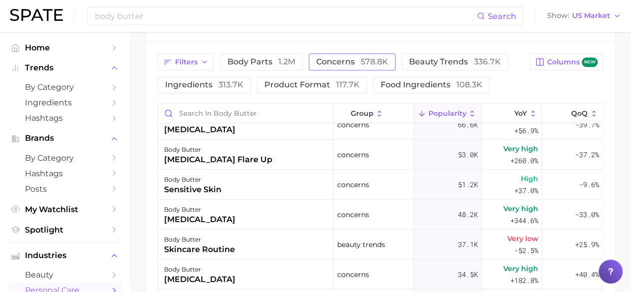  What do you see at coordinates (65, 68) in the screenshot?
I see `button: Trends` at bounding box center [65, 68].